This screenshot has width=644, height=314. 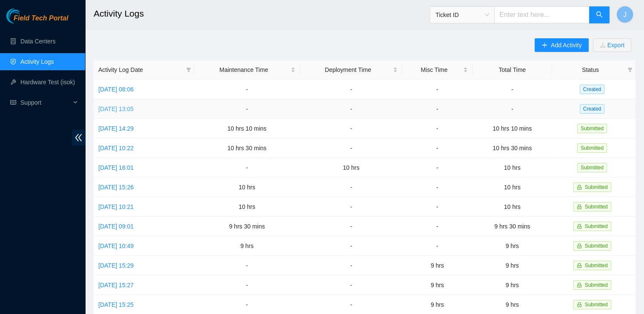 I want to click on button: search, so click(x=599, y=15).